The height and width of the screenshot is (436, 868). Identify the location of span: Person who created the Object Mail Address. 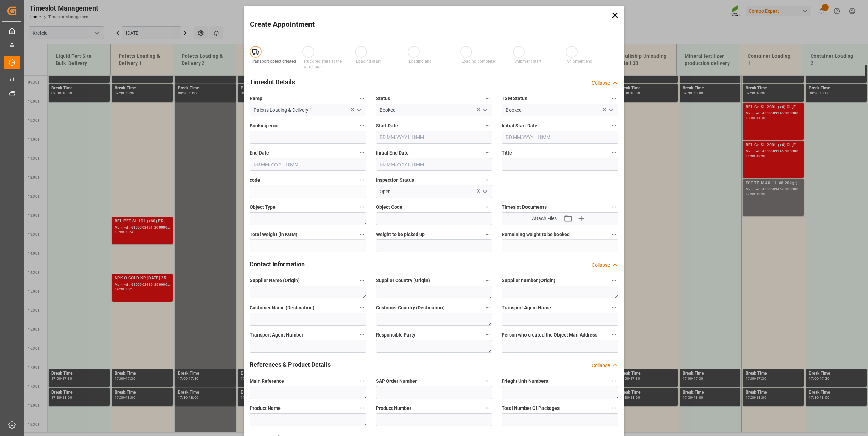
(549, 335).